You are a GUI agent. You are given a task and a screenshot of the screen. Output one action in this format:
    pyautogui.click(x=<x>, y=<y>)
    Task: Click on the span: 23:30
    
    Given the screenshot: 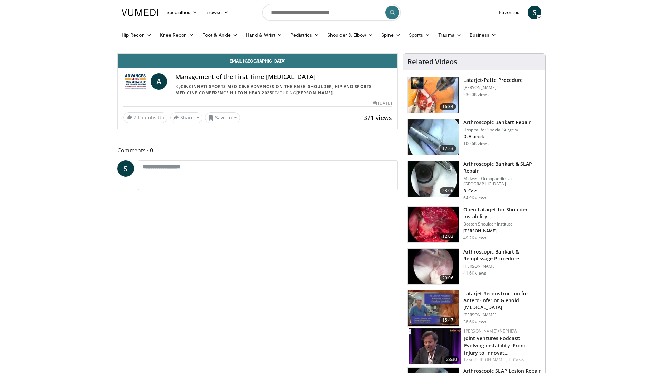 What is the action you would take?
    pyautogui.click(x=451, y=359)
    